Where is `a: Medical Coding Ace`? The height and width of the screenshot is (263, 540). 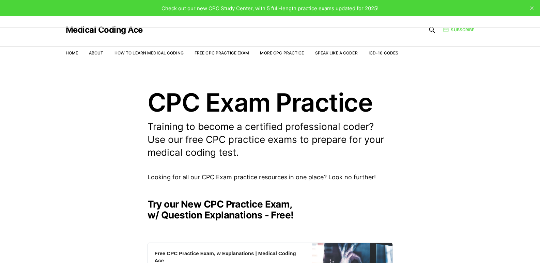
a: Medical Coding Ace is located at coordinates (104, 30).